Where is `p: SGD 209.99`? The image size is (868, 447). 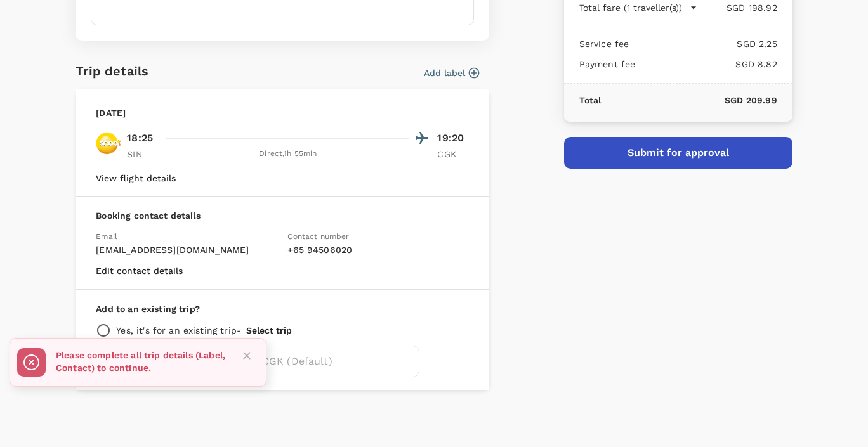
p: SGD 209.99 is located at coordinates (689, 101).